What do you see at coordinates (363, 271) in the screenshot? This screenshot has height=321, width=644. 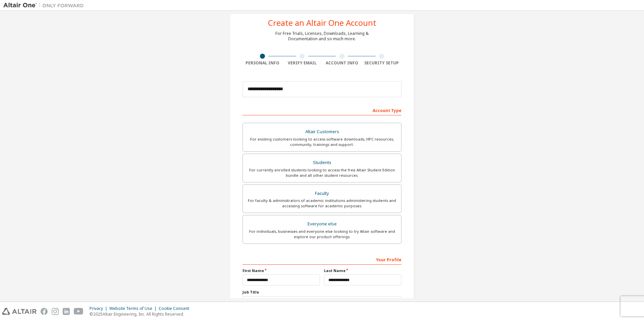 I see `label: Last Name` at bounding box center [363, 271].